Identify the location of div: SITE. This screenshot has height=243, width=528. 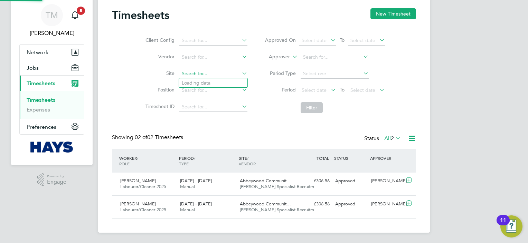
(267, 161).